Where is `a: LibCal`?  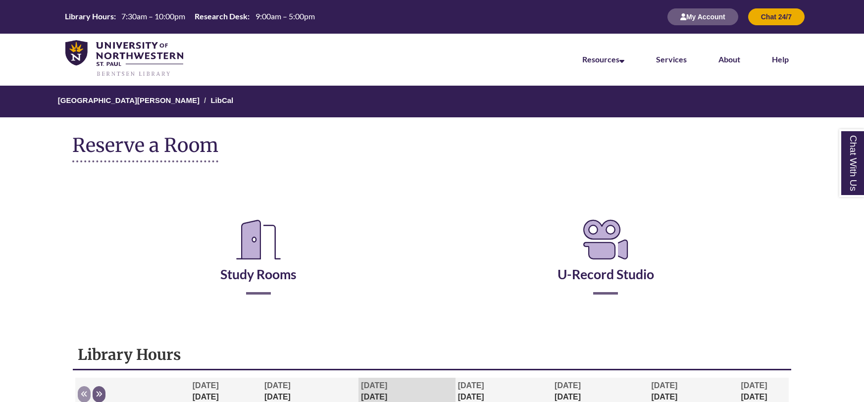
a: LibCal is located at coordinates (222, 100).